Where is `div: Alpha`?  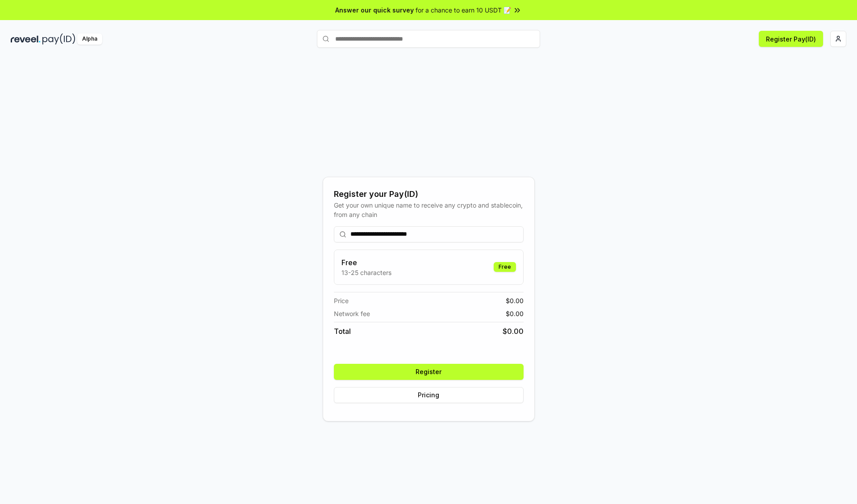 div: Alpha is located at coordinates (90, 39).